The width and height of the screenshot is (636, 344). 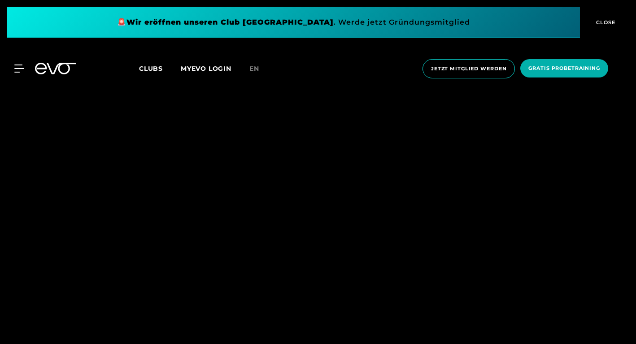 I want to click on span: en, so click(x=254, y=69).